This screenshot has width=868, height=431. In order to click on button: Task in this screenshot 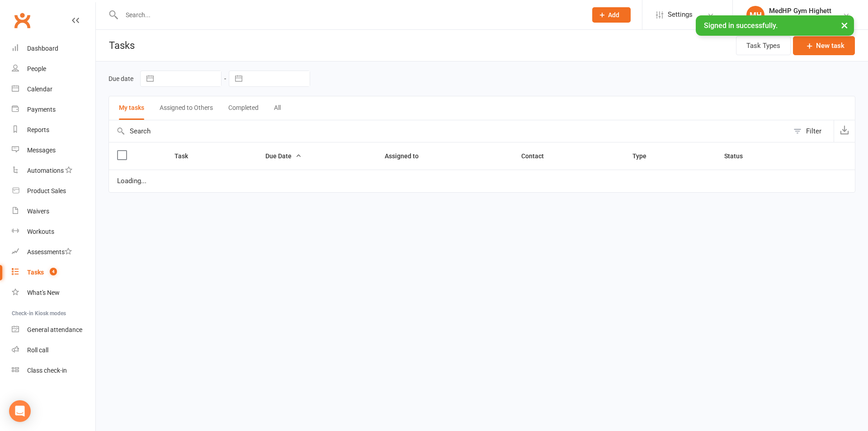, I will do `click(186, 156)`.